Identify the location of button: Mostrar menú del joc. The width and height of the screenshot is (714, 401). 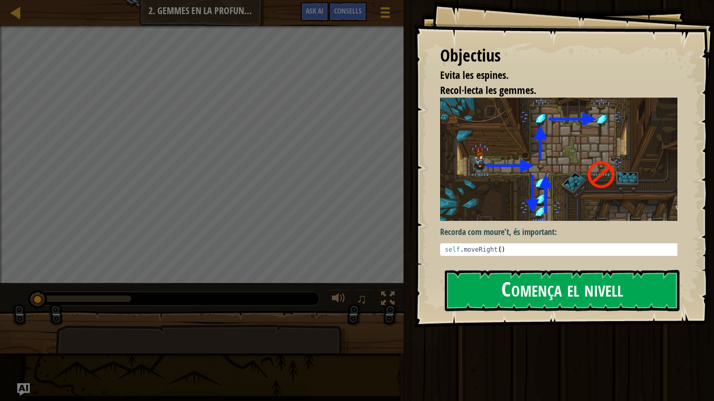
(385, 14).